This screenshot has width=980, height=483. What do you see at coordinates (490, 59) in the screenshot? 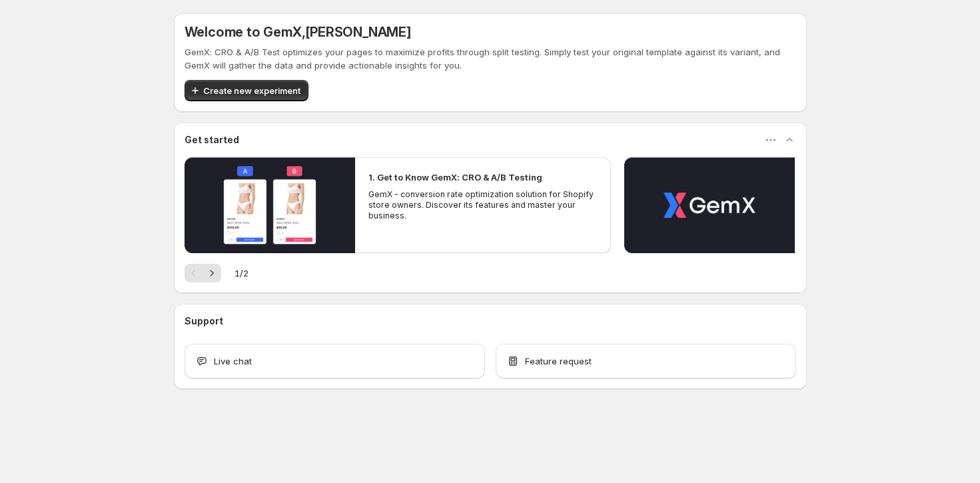
I see `p: GemX: CRO & A/B Test optimizes your pages to maximize profits through split testing. Simply test ...` at bounding box center [490, 59].